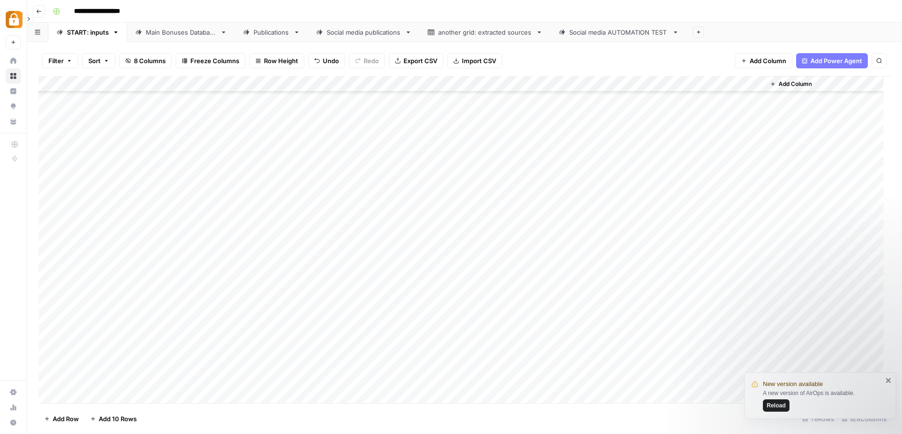  I want to click on a: Home, so click(13, 61).